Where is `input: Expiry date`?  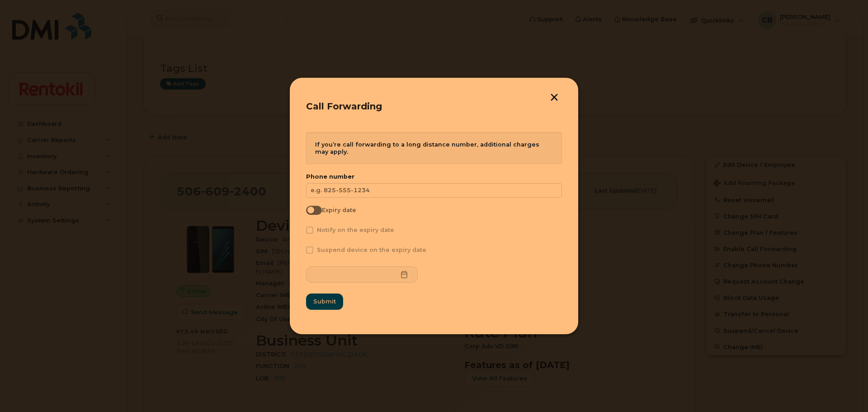 input: Expiry date is located at coordinates (310, 209).